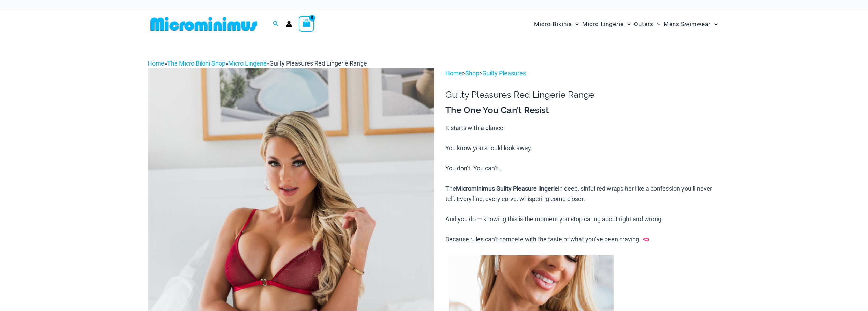 The image size is (868, 311). I want to click on a: Guilty Pleasures, so click(504, 73).